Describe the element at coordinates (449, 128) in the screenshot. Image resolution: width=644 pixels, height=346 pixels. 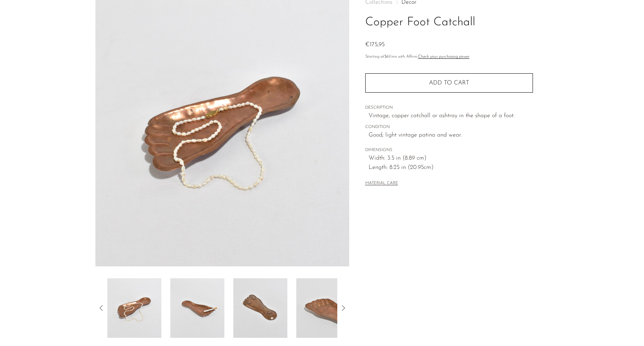
I see `span: CONDITION` at that location.